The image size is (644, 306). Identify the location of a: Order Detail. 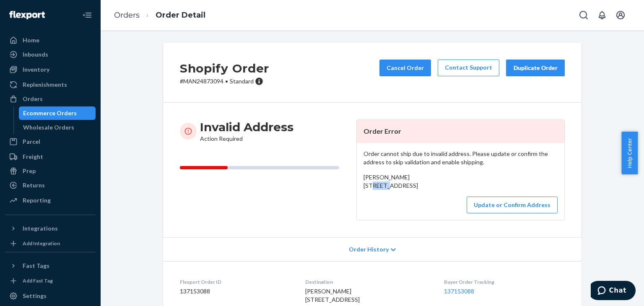
(180, 15).